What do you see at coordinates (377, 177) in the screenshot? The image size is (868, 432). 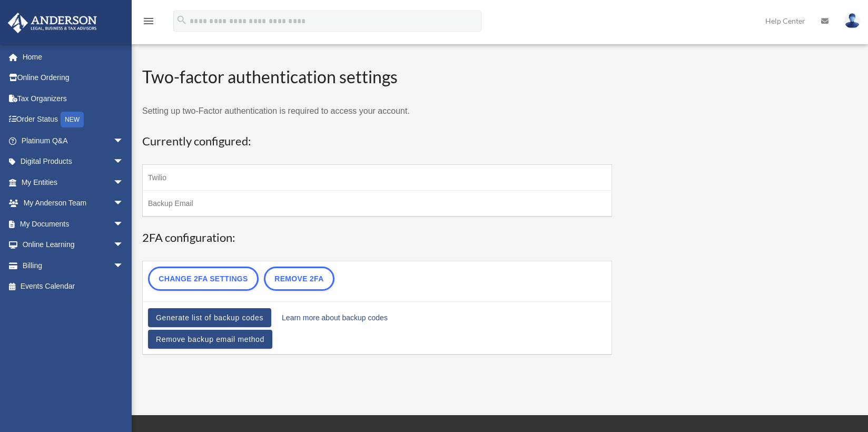 I see `td: Twilio` at bounding box center [377, 177].